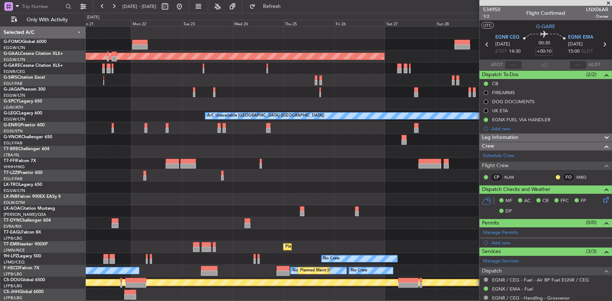 The width and height of the screenshot is (612, 301). I want to click on a: F-HECDFalcon 7X, so click(21, 268).